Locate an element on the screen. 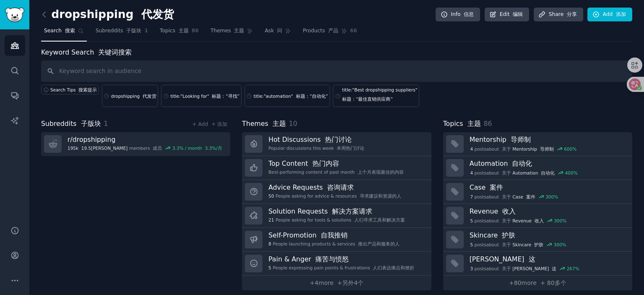 This screenshot has width=644, height=295. a: Share 分享 is located at coordinates (559, 15).